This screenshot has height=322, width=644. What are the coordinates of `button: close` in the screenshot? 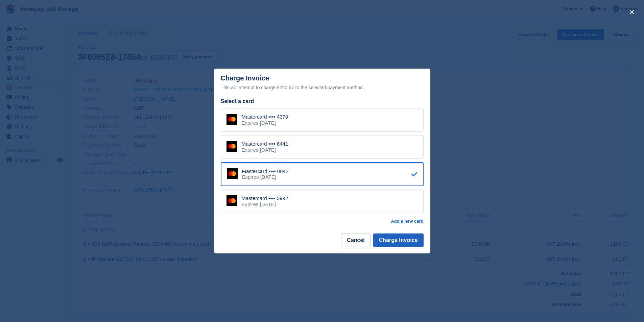 It's located at (632, 12).